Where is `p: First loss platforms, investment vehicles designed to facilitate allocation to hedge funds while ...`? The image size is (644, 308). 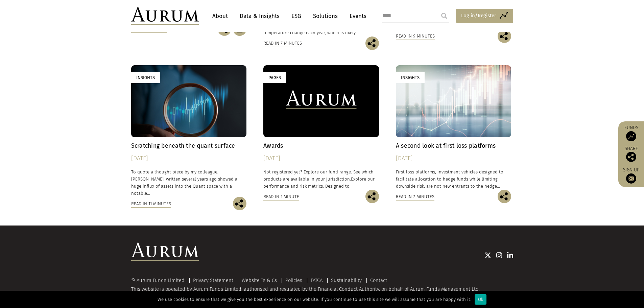
p: First loss platforms, investment vehicles designed to facilitate allocation to hedge funds while ... is located at coordinates (453, 179).